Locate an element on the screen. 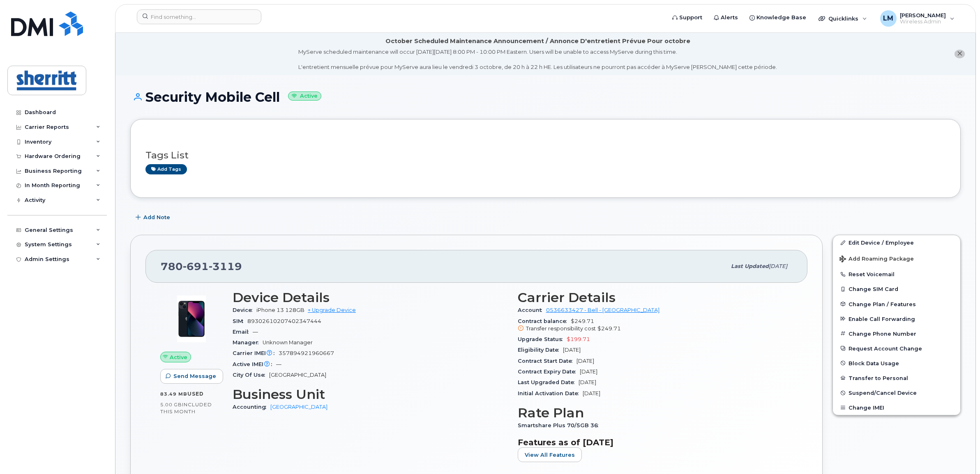 The height and width of the screenshot is (474, 980). span: Contract balance is located at coordinates (544, 321).